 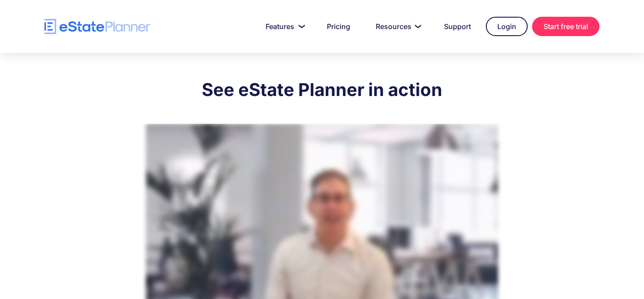 I want to click on a: Login, so click(x=507, y=26).